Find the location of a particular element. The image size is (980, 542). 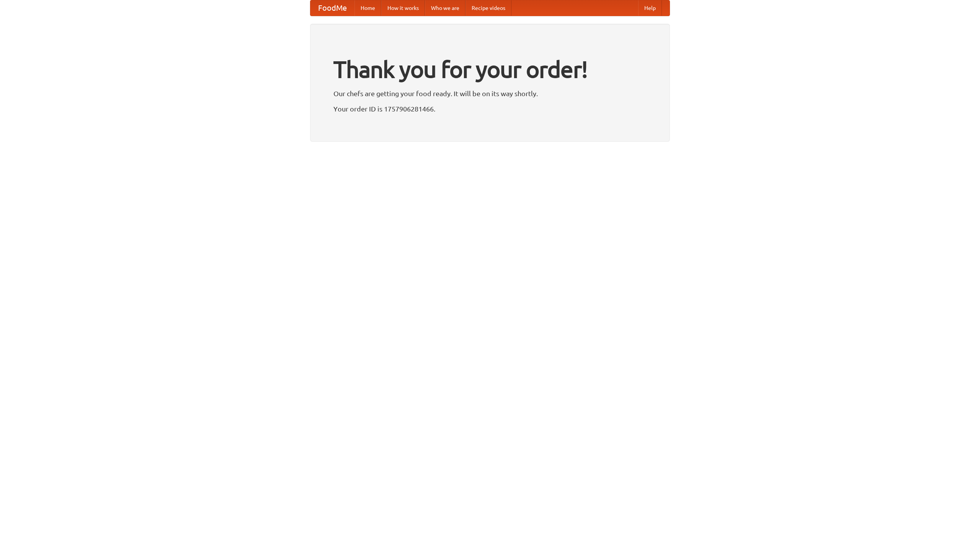

a: Help is located at coordinates (650, 8).